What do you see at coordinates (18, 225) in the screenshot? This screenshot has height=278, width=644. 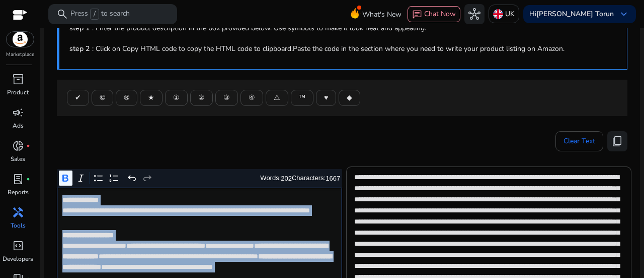 I see `p: Tools` at bounding box center [18, 225].